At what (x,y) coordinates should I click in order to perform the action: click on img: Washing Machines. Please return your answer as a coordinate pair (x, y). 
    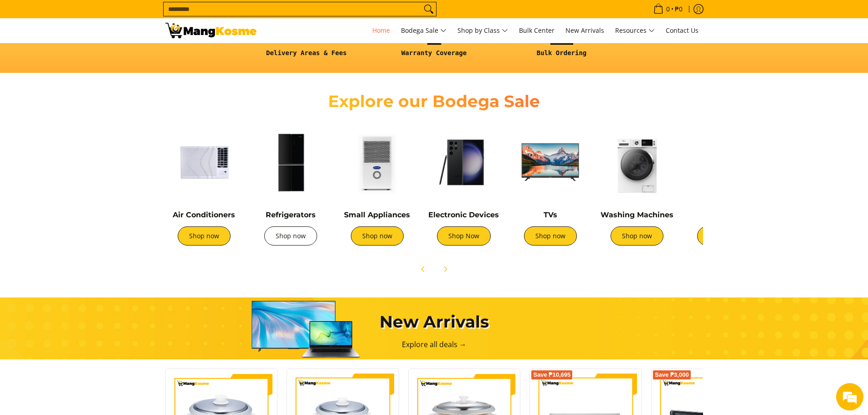
    Looking at the image, I should click on (637, 162).